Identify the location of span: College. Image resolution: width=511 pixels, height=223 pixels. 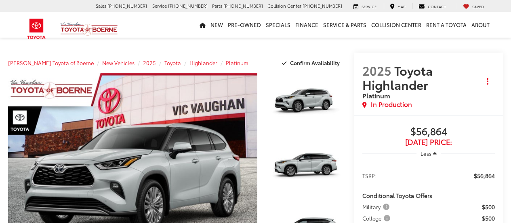
(377, 218).